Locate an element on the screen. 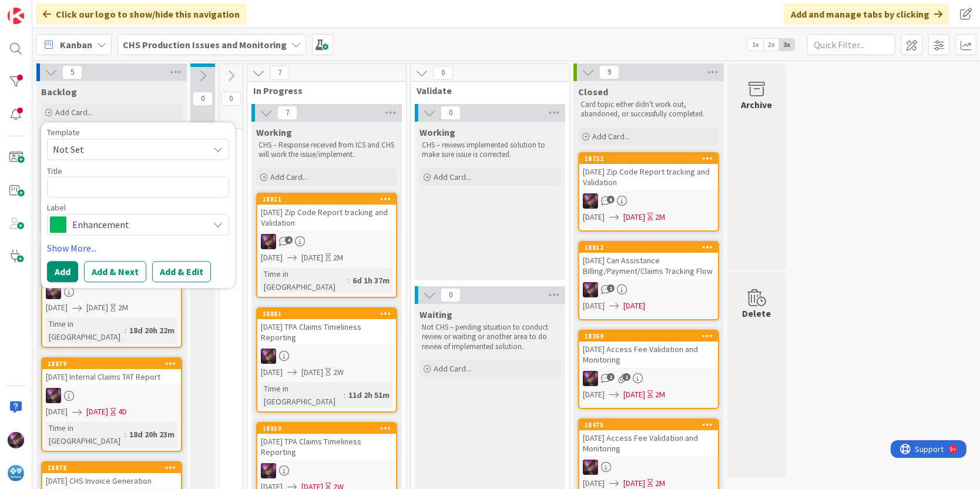 The image size is (980, 489). span: 7 is located at coordinates (280, 73).